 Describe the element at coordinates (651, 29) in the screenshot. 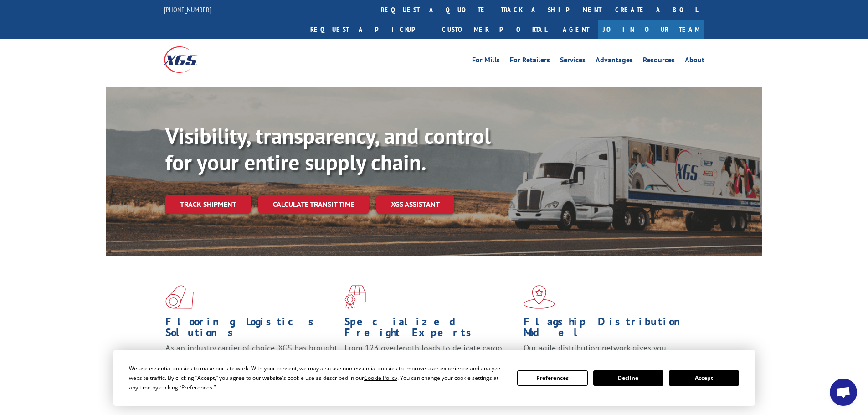

I see `a: Join Our Team` at that location.